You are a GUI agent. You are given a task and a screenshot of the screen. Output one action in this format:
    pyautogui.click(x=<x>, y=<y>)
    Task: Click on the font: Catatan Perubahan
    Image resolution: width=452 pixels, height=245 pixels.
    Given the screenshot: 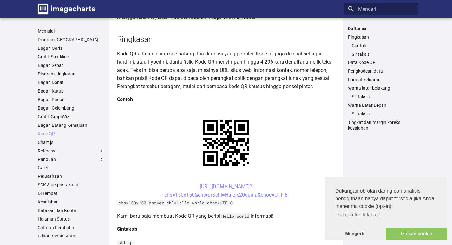 What is the action you would take?
    pyautogui.click(x=57, y=228)
    